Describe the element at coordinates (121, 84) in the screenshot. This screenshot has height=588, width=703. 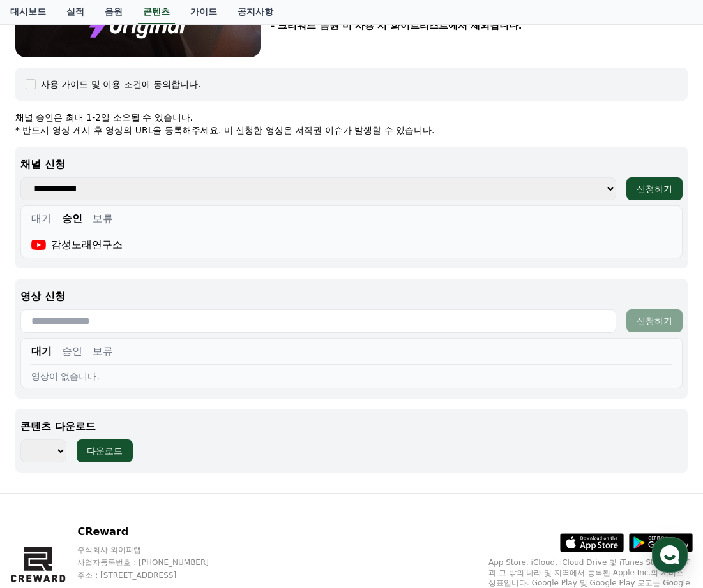
I see `div: 사용 가이드 및 이용 조건에 동의합니다.` at that location.